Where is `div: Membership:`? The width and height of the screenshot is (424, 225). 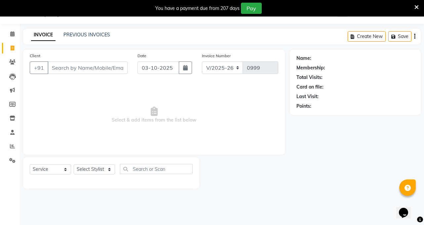
div: Membership: is located at coordinates (311, 68).